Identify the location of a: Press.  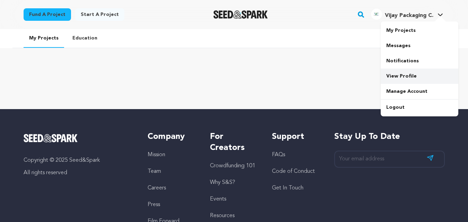
(154, 205).